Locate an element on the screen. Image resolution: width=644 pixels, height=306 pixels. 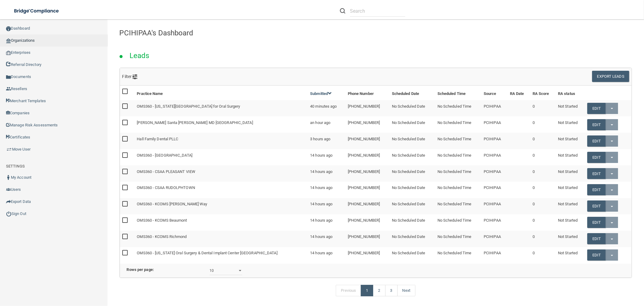
img: bridge_compliance_login_screen.278c3ca4.svg is located at coordinates (37, 11).